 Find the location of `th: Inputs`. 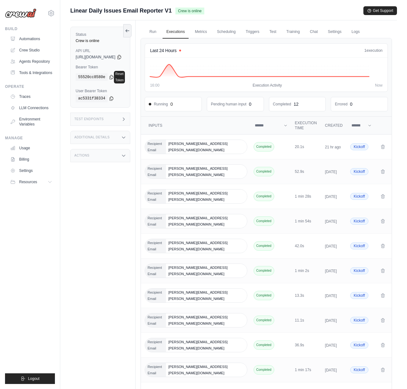

th: Inputs is located at coordinates (196, 126).